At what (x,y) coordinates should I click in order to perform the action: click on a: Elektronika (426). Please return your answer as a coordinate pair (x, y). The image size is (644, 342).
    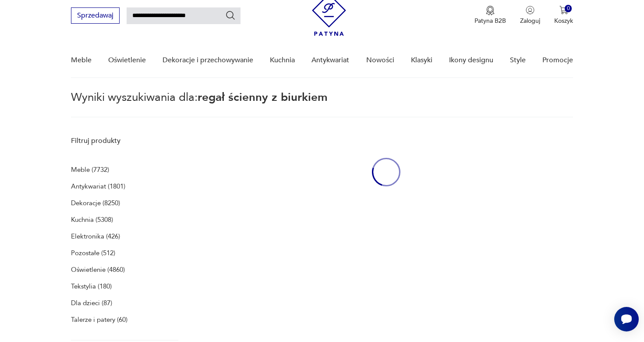
    Looking at the image, I should click on (95, 236).